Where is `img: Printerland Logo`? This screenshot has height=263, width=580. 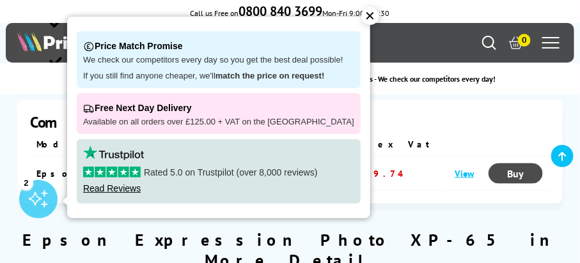 img: Printerland Logo is located at coordinates (89, 42).